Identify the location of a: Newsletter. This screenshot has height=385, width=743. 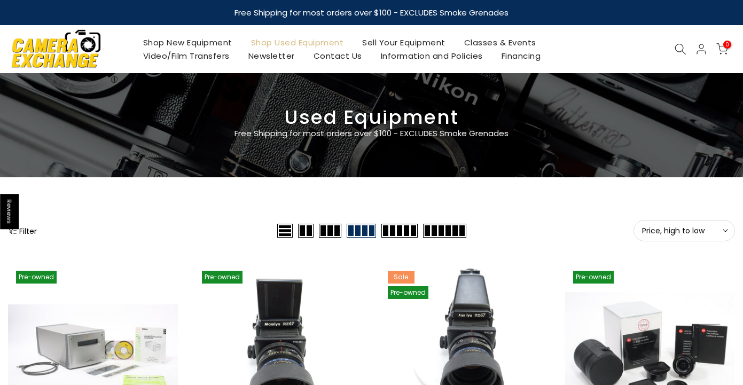
(271, 56).